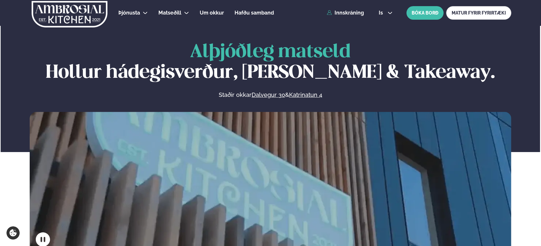 The width and height of the screenshot is (541, 246). Describe the element at coordinates (170, 13) in the screenshot. I see `a: Matseðill` at that location.